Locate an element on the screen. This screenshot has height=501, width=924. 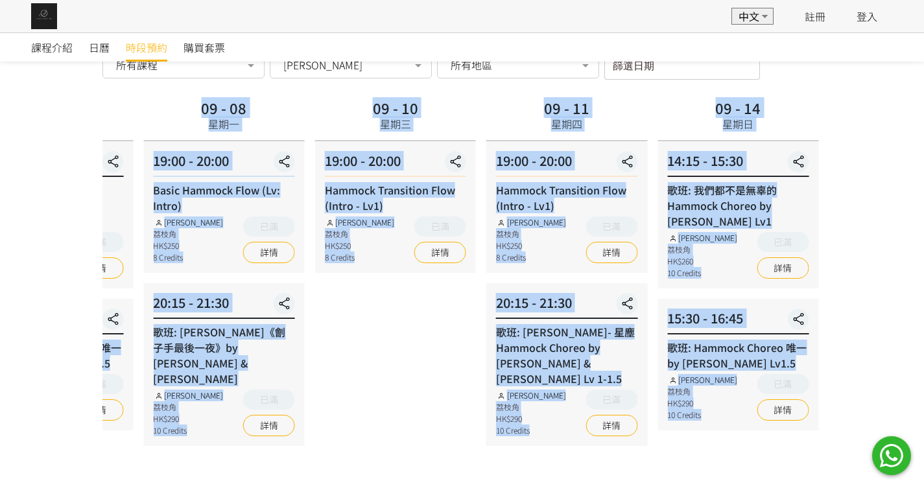
a: 時段預約 is located at coordinates (146, 47).